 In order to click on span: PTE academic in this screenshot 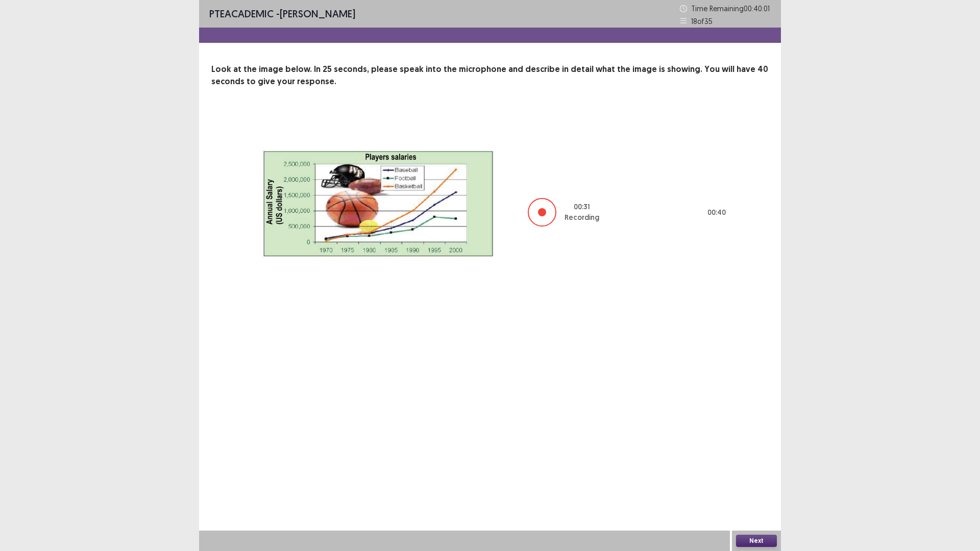, I will do `click(241, 13)`.